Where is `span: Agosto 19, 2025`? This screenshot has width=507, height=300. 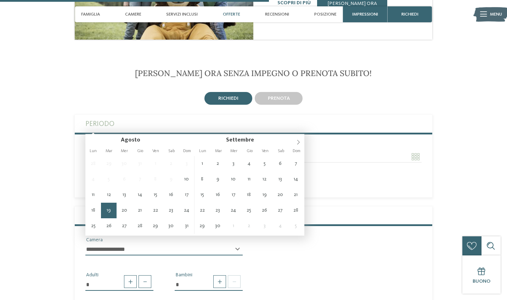 span: Agosto 19, 2025 is located at coordinates (109, 211).